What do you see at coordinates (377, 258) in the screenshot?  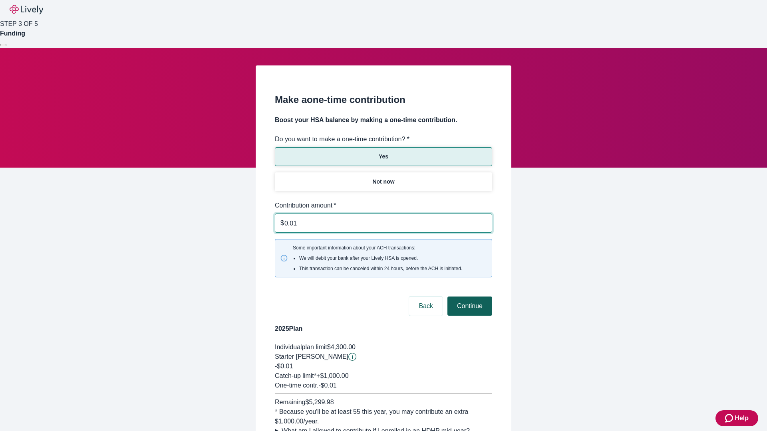 I see `span: Some important information about your ACH transactions:` at bounding box center [377, 258].